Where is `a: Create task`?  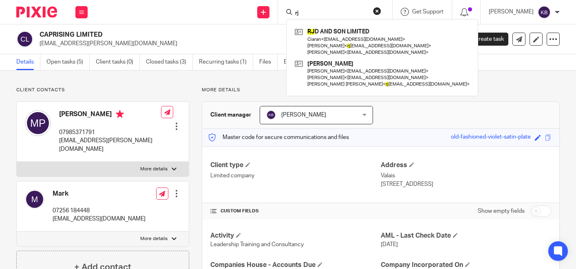 a: Create task is located at coordinates (485, 39).